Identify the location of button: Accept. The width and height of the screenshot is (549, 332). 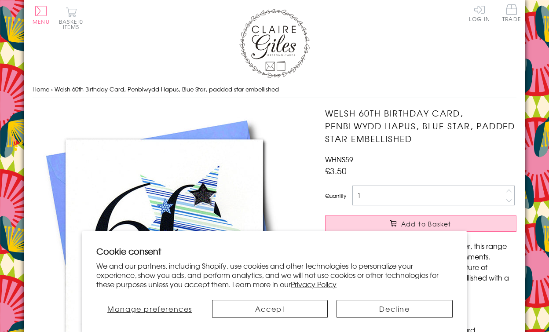
(270, 309).